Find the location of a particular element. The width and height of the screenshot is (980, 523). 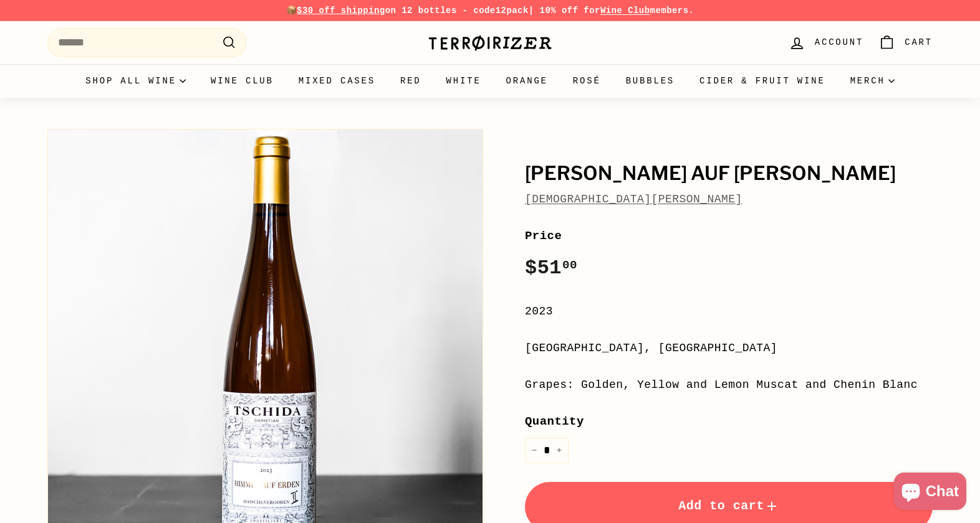

a: Mixed Cases is located at coordinates (336, 81).